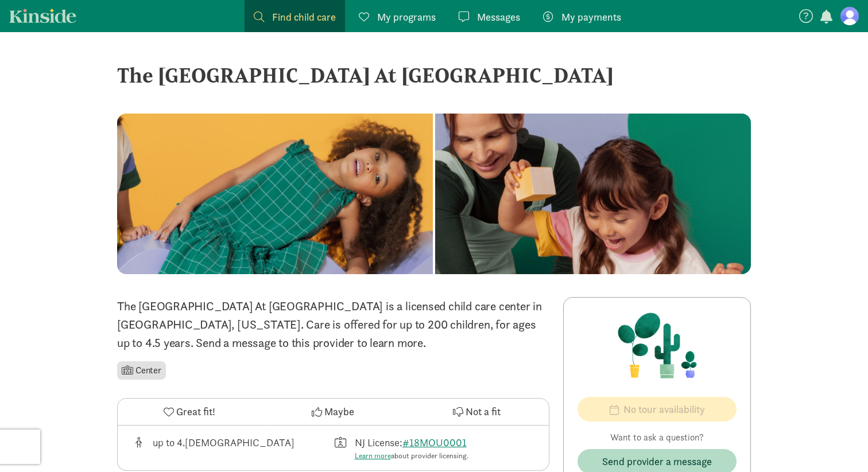  I want to click on span: Not a fit, so click(483, 412).